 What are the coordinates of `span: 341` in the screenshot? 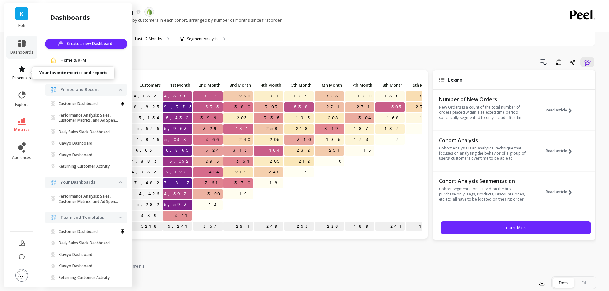 It's located at (182, 216).